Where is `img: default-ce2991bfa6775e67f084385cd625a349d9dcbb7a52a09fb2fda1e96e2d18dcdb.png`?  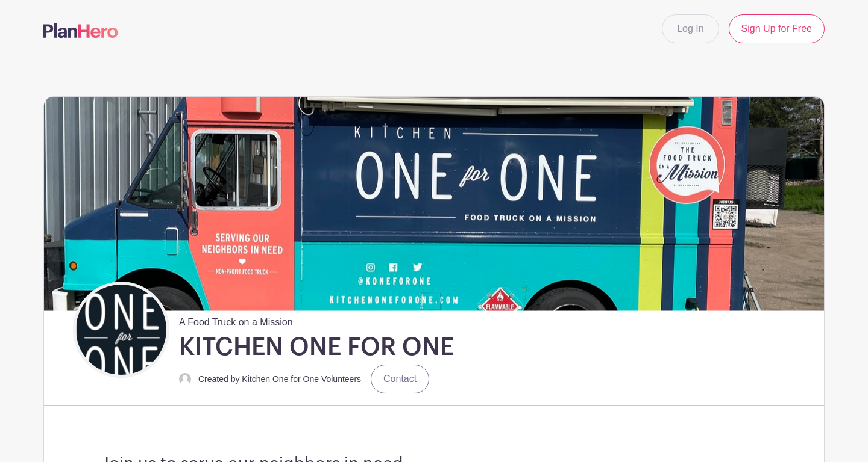
img: default-ce2991bfa6775e67f084385cd625a349d9dcbb7a52a09fb2fda1e96e2d18dcdb.png is located at coordinates (185, 379).